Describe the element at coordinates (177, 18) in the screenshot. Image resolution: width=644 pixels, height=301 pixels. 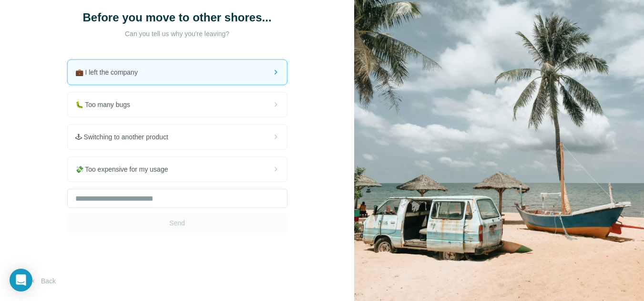
I see `h1: Before you move to other shores...` at that location.